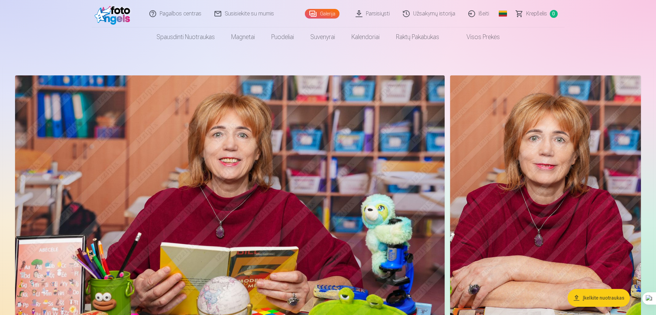 The image size is (656, 315). What do you see at coordinates (536, 14) in the screenshot?
I see `span: Krepšelis` at bounding box center [536, 14].